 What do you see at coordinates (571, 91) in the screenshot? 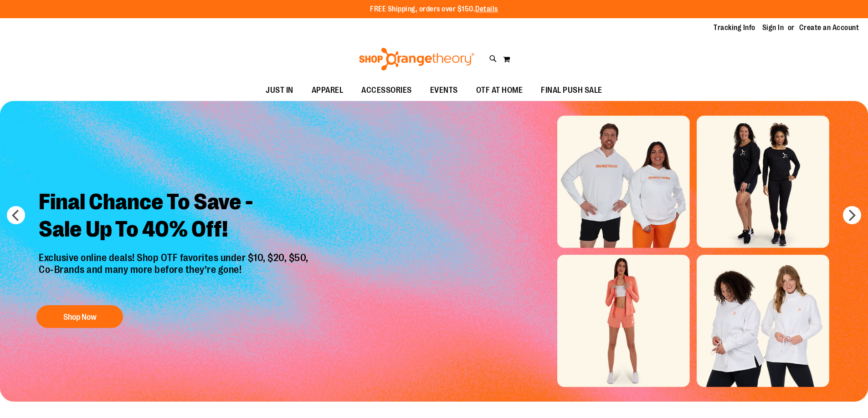
I see `a: FINAL PUSH SALE` at bounding box center [571, 91].